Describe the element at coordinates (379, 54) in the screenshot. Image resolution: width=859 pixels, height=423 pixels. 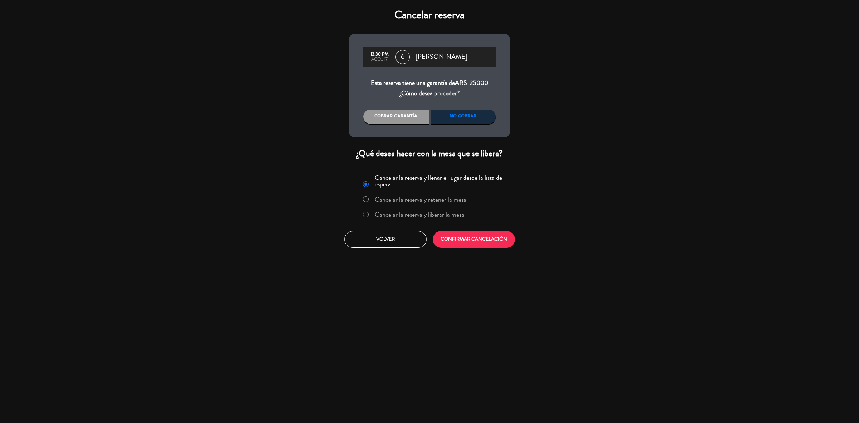
I see `div: 13:30 PM` at that location.